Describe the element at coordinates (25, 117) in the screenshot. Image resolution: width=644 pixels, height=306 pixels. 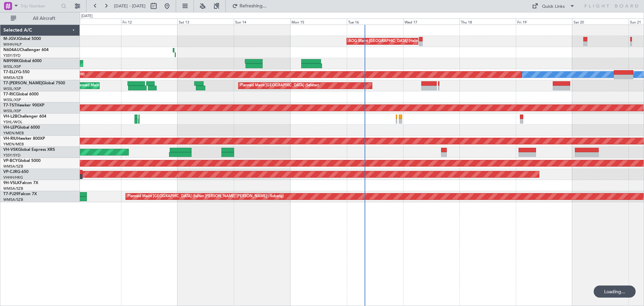
I see `a: VH-L2BChallenger 604` at that location.